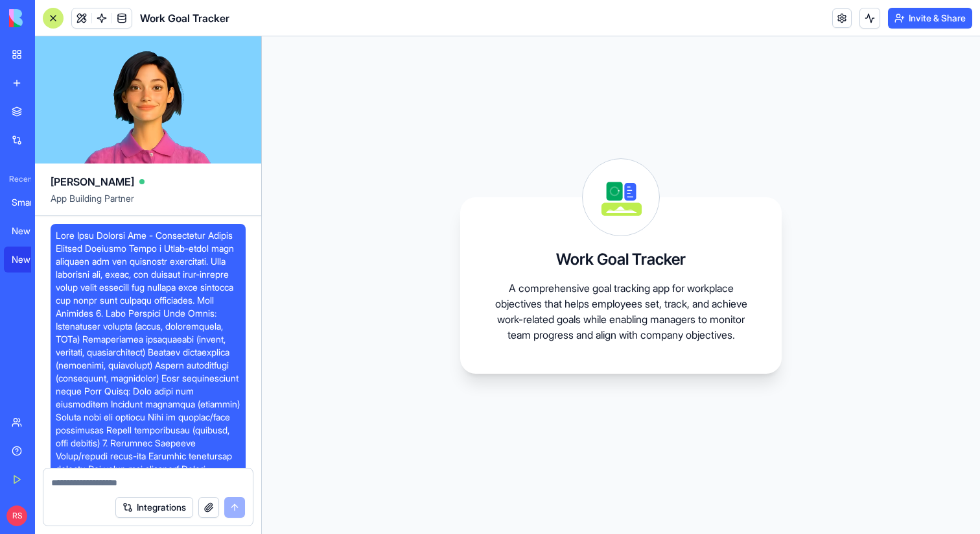  Describe the element at coordinates (30, 202) in the screenshot. I see `div: Smart Contact Email Manager` at that location.